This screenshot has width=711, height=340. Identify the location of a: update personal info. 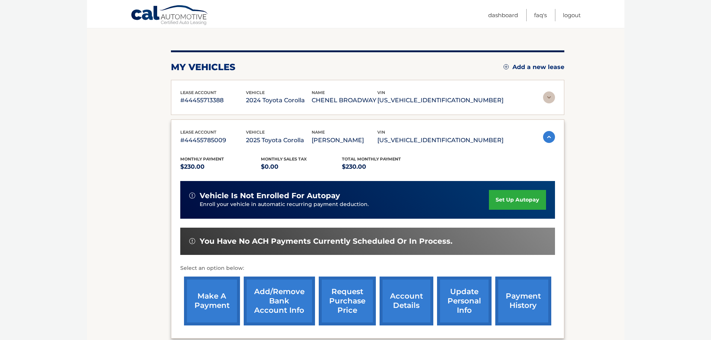
(464, 301).